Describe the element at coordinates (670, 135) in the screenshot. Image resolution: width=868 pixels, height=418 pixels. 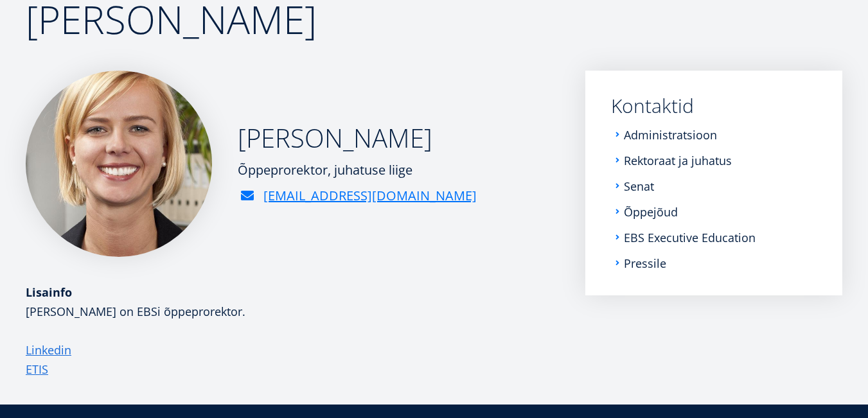
I see `a: Administratsioon` at that location.